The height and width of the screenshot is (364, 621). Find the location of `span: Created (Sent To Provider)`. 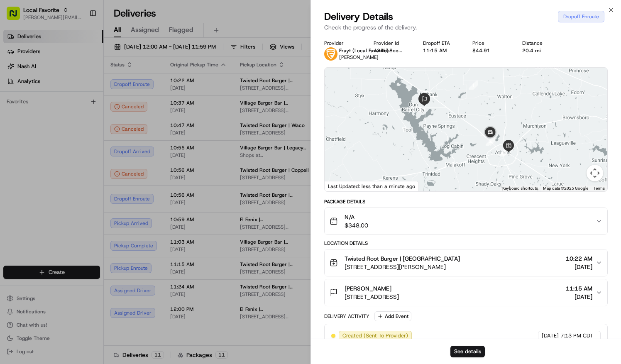

span: Created (Sent To Provider) is located at coordinates (375, 336).